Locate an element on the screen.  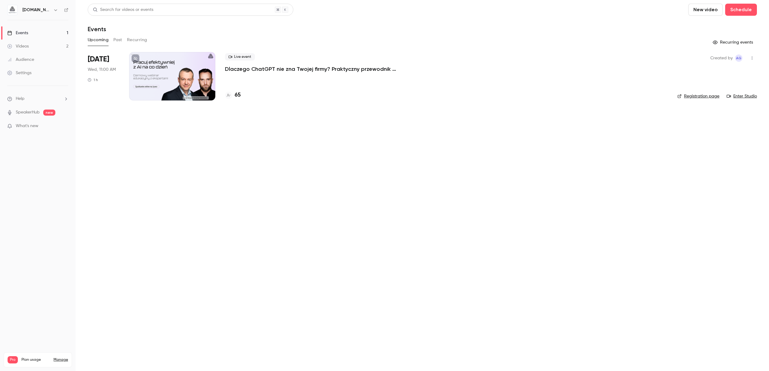
span: Aleksandra Grabarska is located at coordinates (739, 58).